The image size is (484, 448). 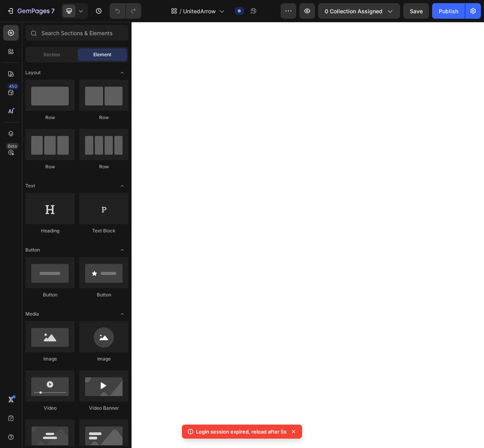 I want to click on div: Undo/Redo, so click(x=126, y=11).